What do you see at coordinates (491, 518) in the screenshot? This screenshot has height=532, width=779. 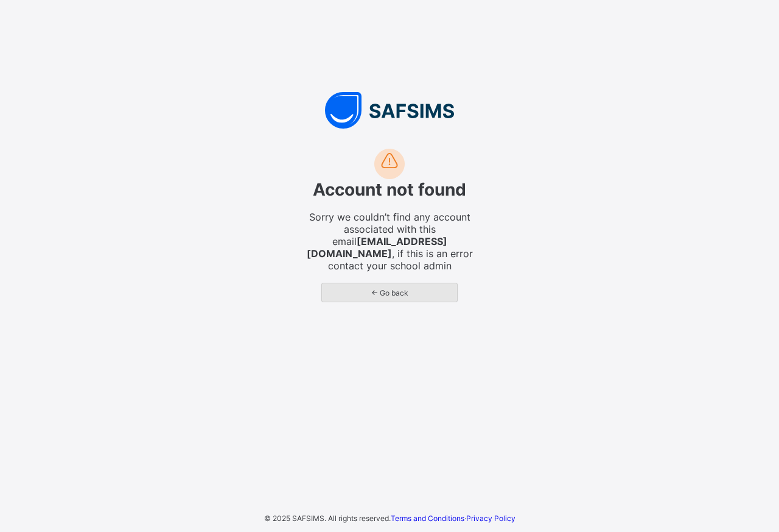 I see `a: Privacy Policy` at bounding box center [491, 518].